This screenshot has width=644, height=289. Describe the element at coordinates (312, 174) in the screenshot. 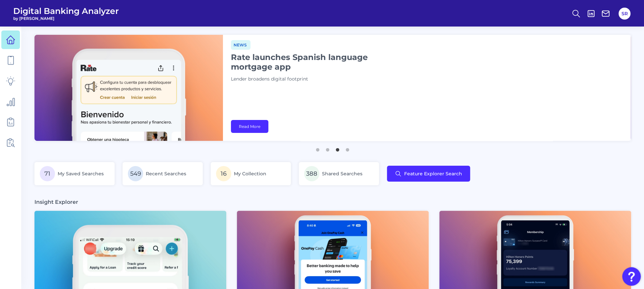

I see `span: 388` at that location.